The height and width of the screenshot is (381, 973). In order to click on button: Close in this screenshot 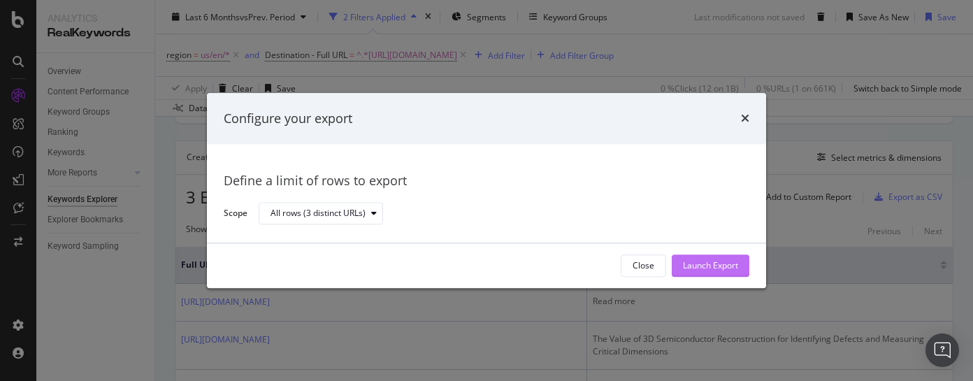, I will do `click(643, 266)`.